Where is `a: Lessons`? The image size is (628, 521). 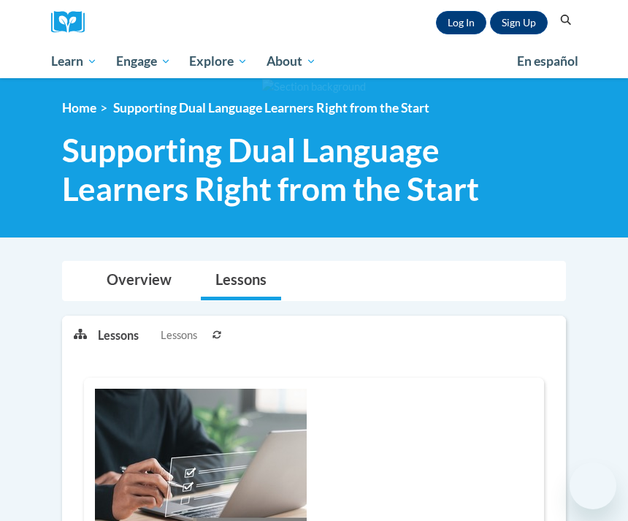
a: Lessons is located at coordinates (241, 281).